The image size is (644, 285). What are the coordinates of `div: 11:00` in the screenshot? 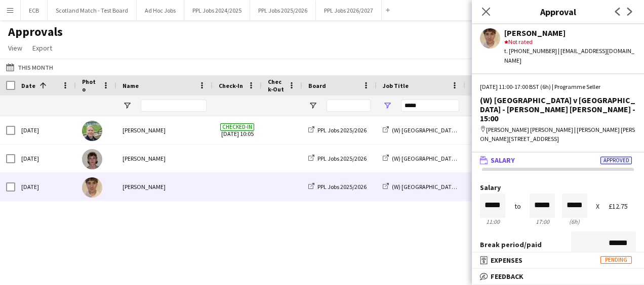 It's located at (493, 221).